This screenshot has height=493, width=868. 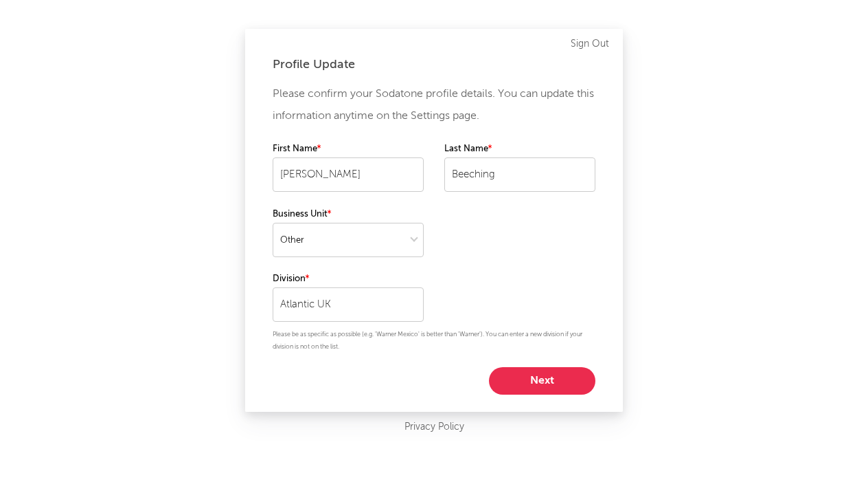 What do you see at coordinates (434, 427) in the screenshot?
I see `a: Privacy Policy` at bounding box center [434, 427].